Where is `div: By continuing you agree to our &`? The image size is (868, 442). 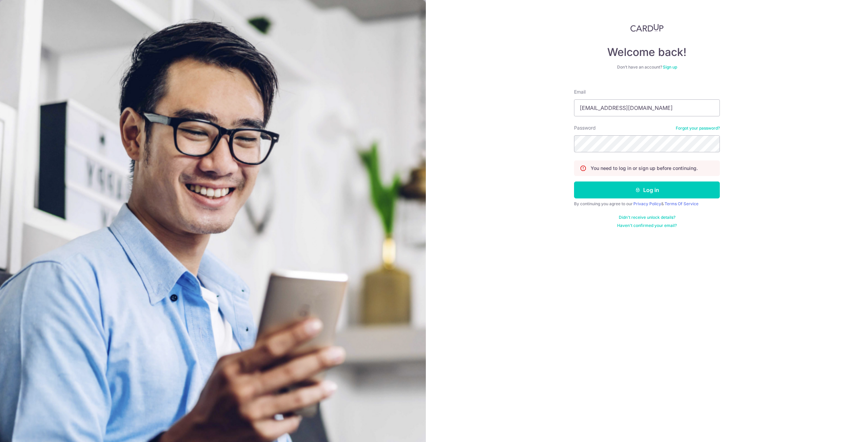 div: By continuing you agree to our & is located at coordinates (647, 204).